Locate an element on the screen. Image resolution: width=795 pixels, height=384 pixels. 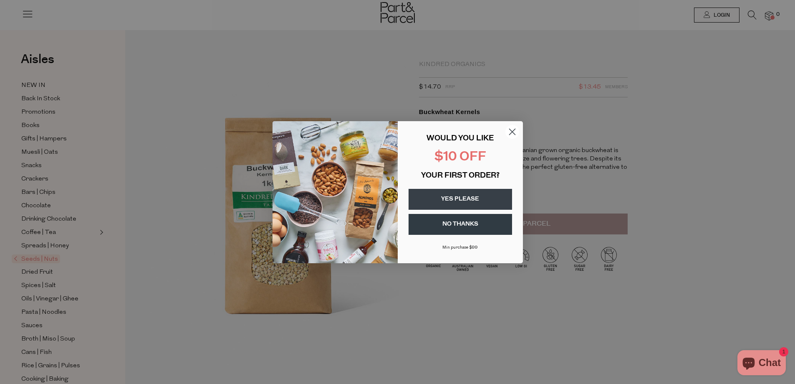
inbox-online-store-chat: Shopify online store chat is located at coordinates (762, 363).